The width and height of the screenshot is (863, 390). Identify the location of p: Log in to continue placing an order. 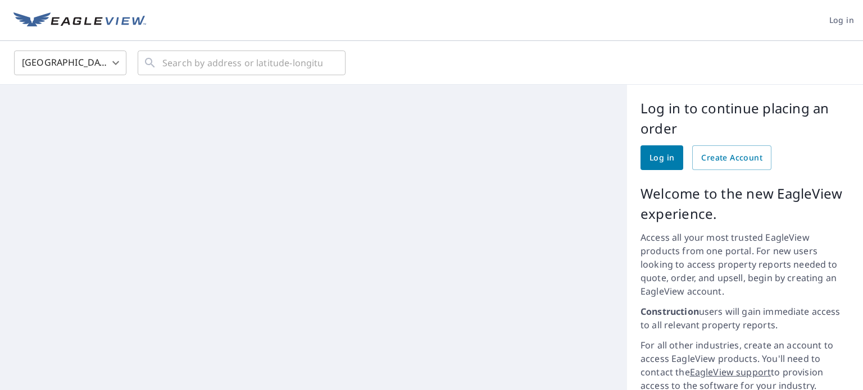
(745, 119).